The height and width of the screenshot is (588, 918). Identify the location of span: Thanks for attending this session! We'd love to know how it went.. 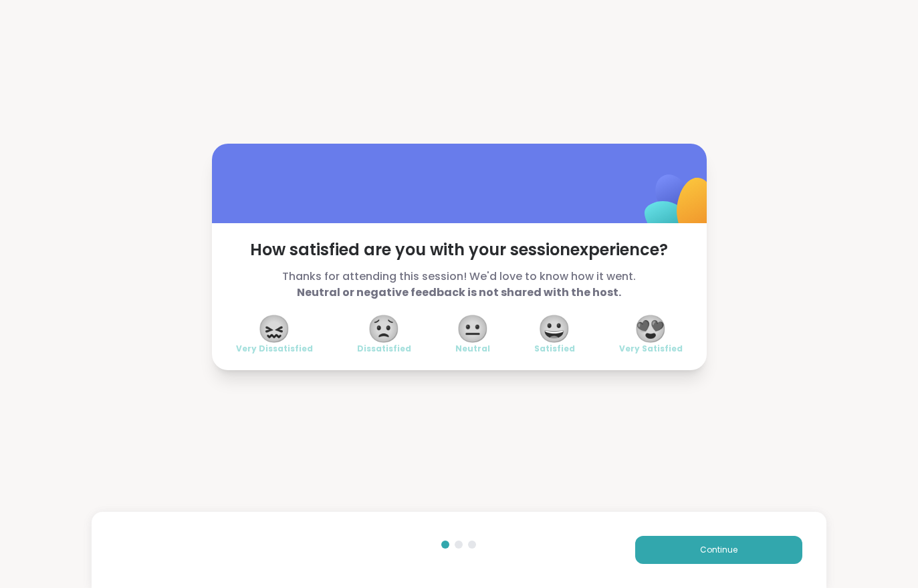
(460, 284).